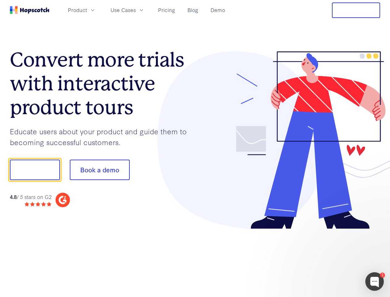  What do you see at coordinates (100, 170) in the screenshot?
I see `a: Book a demo` at bounding box center [100, 170].